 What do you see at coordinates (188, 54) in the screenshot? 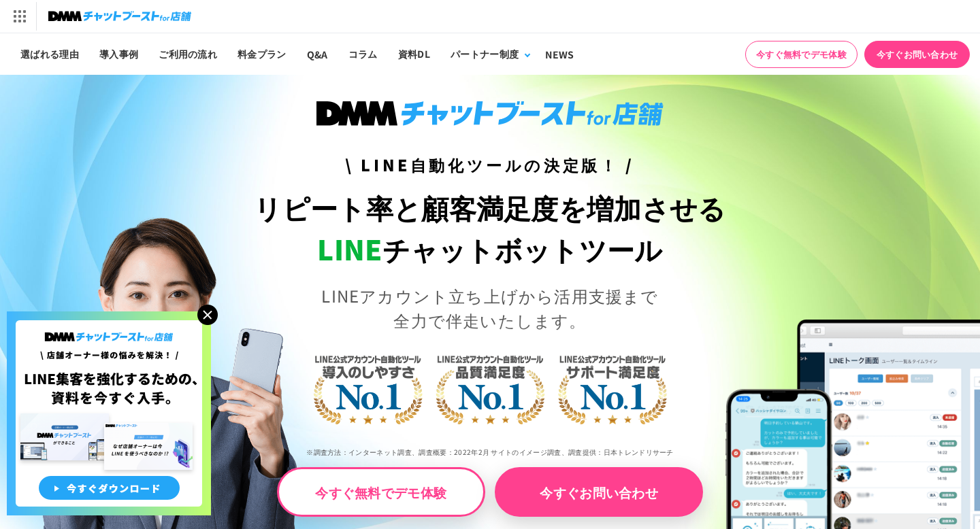
I see `a: ご利用の流れ` at bounding box center [188, 54].